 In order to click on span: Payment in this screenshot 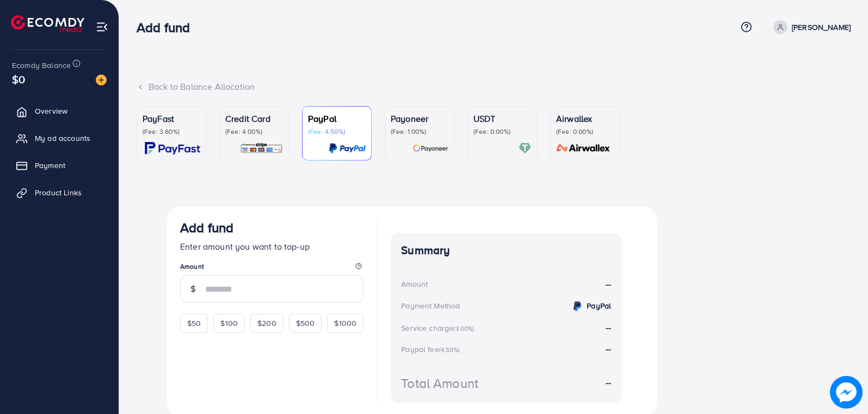, I will do `click(50, 166)`.